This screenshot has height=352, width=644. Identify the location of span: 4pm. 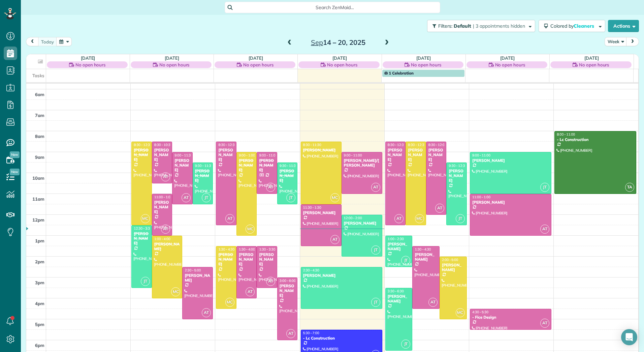
(39, 303).